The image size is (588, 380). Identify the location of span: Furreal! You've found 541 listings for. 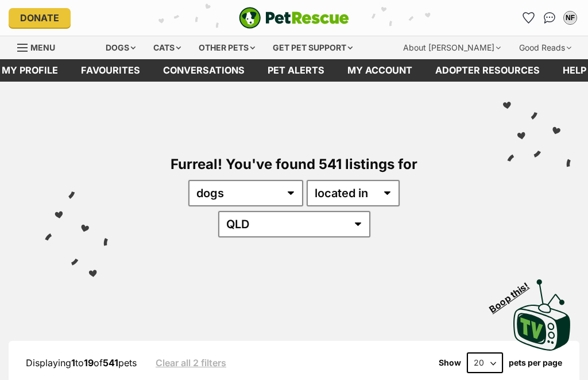
(294, 164).